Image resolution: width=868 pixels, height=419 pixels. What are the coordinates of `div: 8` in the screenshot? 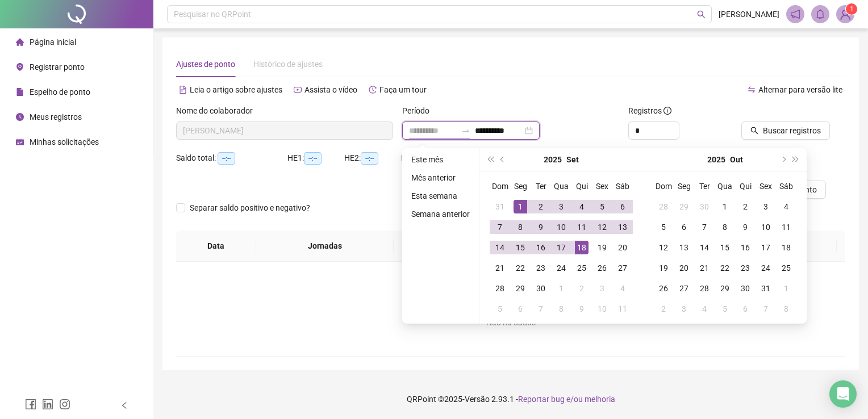 It's located at (725, 227).